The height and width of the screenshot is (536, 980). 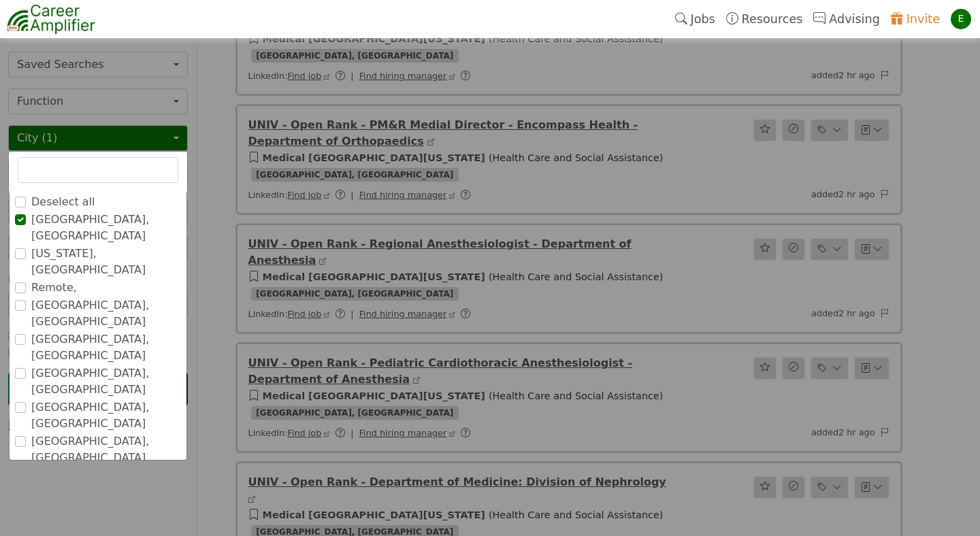 What do you see at coordinates (764, 19) in the screenshot?
I see `a: Resources` at bounding box center [764, 19].